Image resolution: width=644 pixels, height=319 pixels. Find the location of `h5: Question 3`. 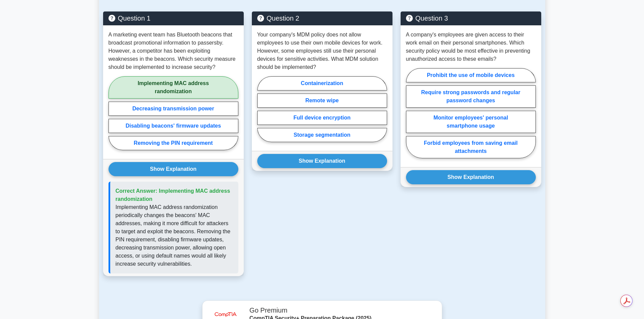

h5: Question 3 is located at coordinates (471, 18).